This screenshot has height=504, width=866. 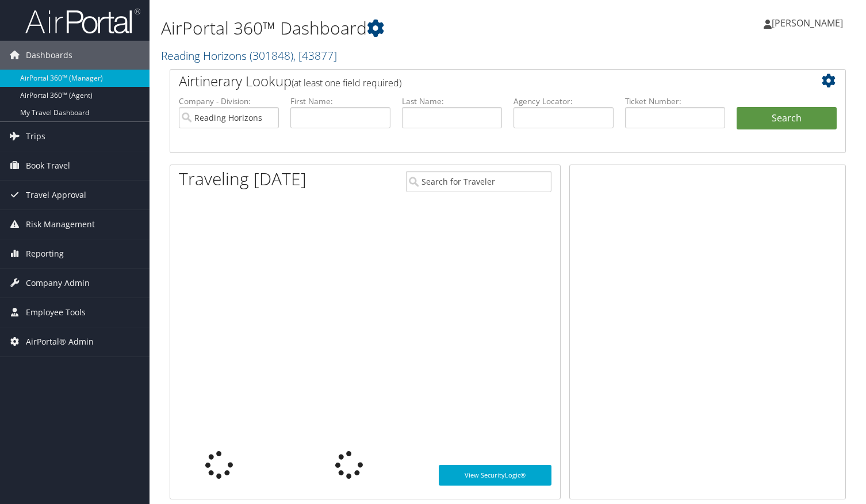 I want to click on span: AirPortal® Admin, so click(x=60, y=342).